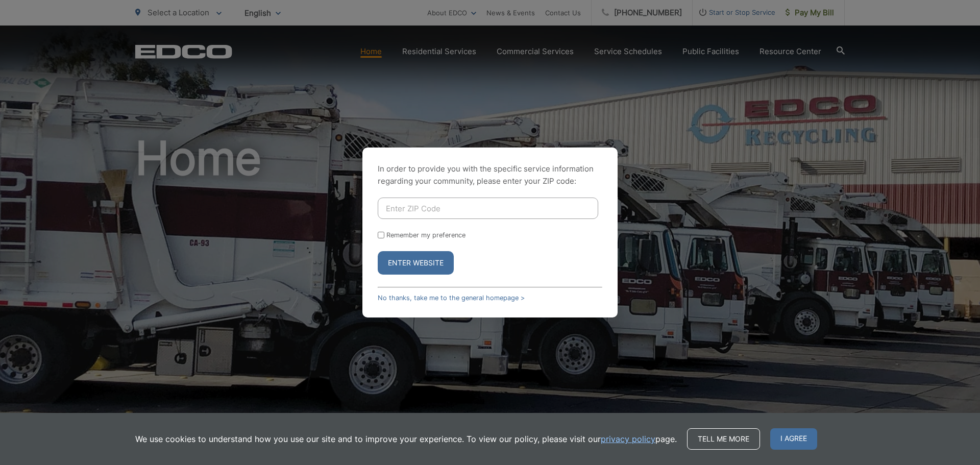 Image resolution: width=980 pixels, height=465 pixels. I want to click on p: We use cookies to understand how you use our site and to improve your experience. To view our pol..., so click(406, 439).